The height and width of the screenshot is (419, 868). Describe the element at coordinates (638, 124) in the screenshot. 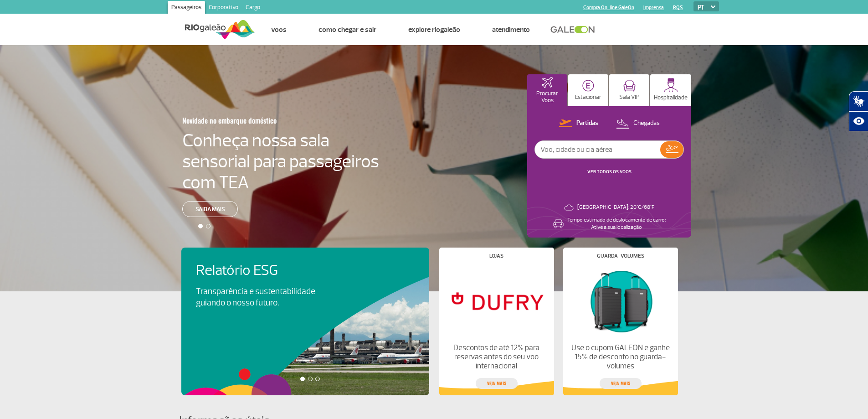

I see `button: Chegadas` at that location.